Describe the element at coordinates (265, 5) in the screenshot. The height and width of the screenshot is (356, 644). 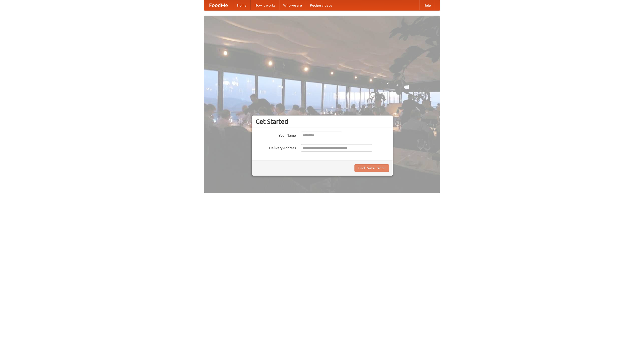
I see `a: How it works` at that location.